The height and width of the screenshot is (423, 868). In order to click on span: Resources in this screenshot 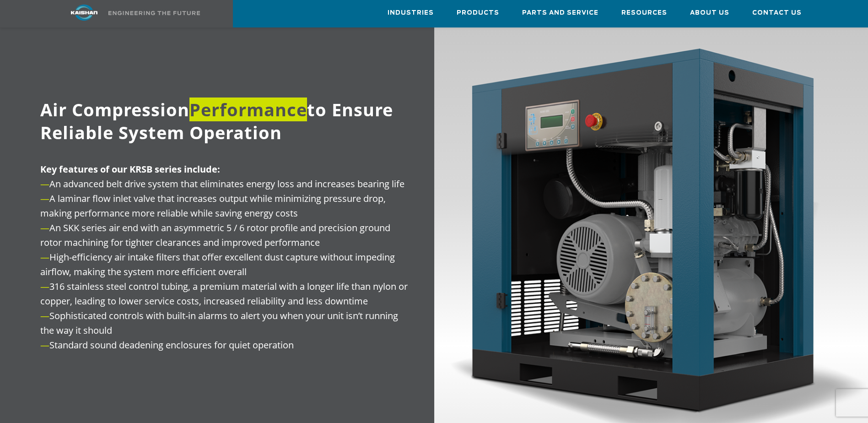, I will do `click(644, 13)`.